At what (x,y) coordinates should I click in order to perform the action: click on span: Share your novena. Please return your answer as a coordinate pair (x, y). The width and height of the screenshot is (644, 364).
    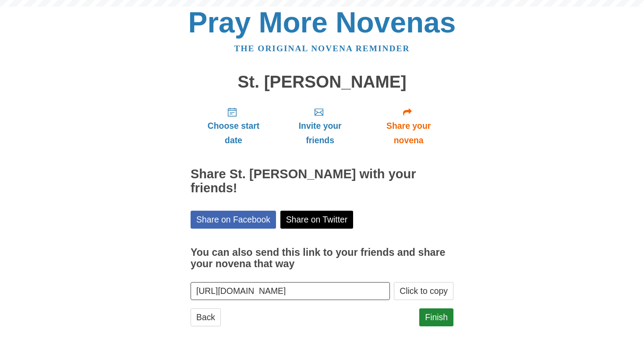
    Looking at the image, I should click on (409, 134).